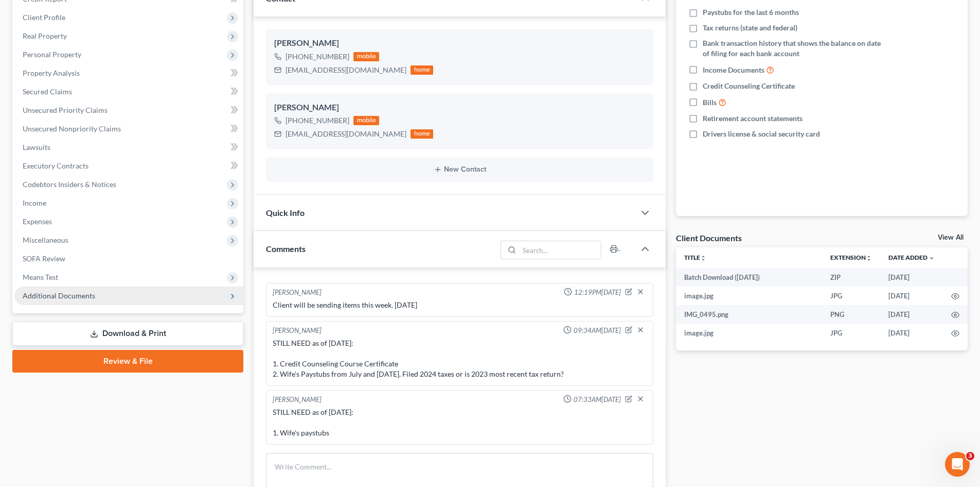  Describe the element at coordinates (129, 147) in the screenshot. I see `a: Lawsuits` at that location.